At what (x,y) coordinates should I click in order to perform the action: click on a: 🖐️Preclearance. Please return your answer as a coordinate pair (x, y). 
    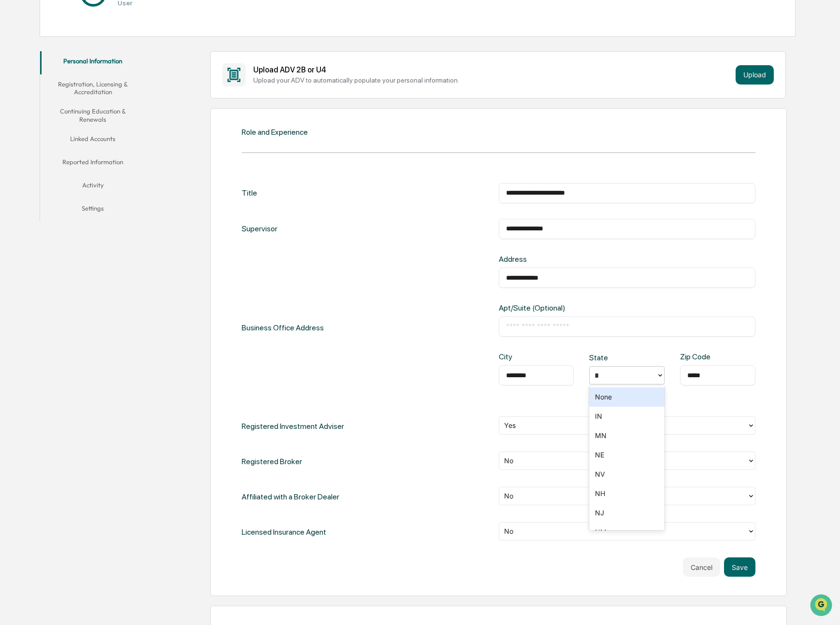
    Looking at the image, I should click on (36, 127).